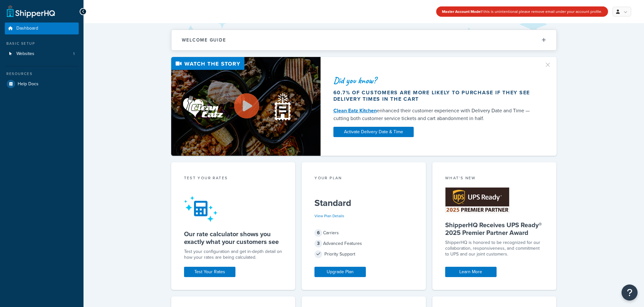  Describe the element at coordinates (233, 238) in the screenshot. I see `h5: Our rate calculator shows you exactly what your customers see` at that location.